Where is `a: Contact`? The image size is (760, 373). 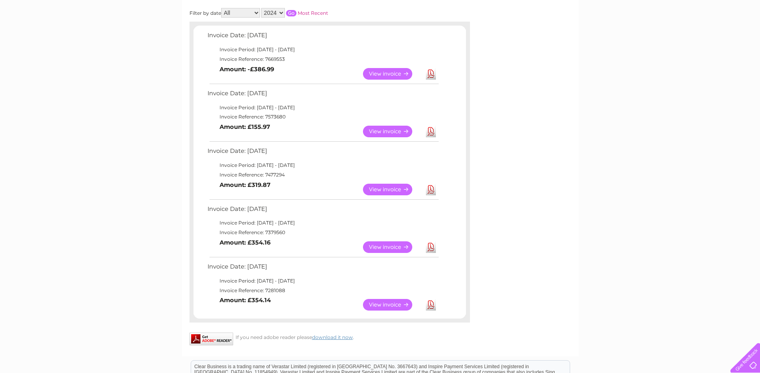 a: Contact is located at coordinates (716, 37).